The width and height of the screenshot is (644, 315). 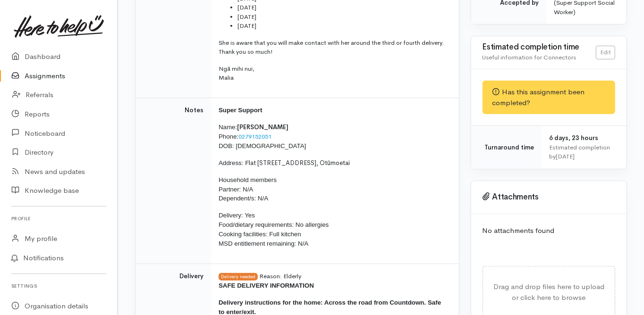 What do you see at coordinates (234, 163) in the screenshot?
I see `span: Address: F` at bounding box center [234, 163].